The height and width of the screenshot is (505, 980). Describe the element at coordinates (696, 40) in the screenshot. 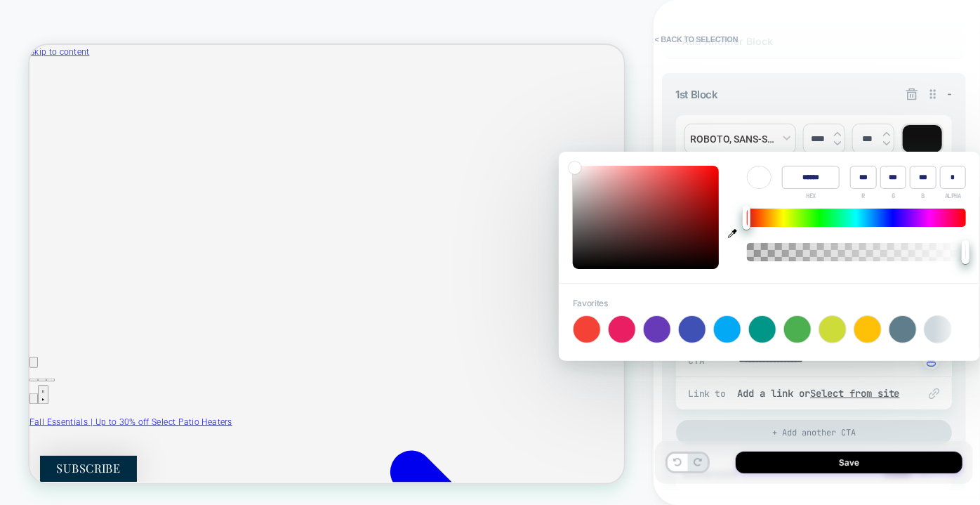

I see `button: < Back to selection` at that location.